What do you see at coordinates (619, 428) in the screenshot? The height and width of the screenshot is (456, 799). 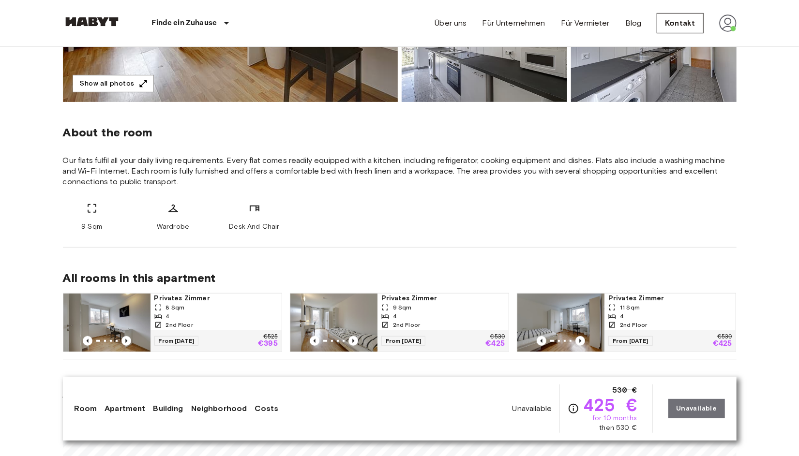 I see `span: then 530 €` at bounding box center [619, 428].